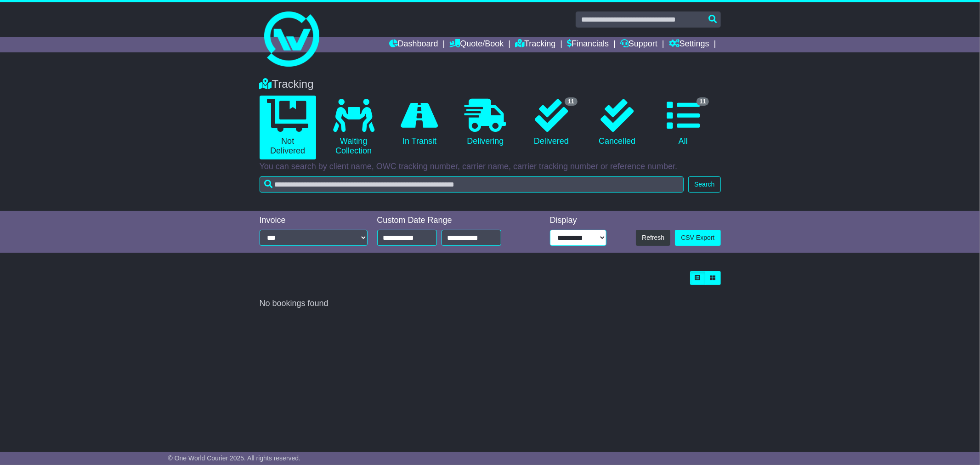 This screenshot has width=980, height=465. What do you see at coordinates (653, 238) in the screenshot?
I see `button: Refresh` at bounding box center [653, 238].